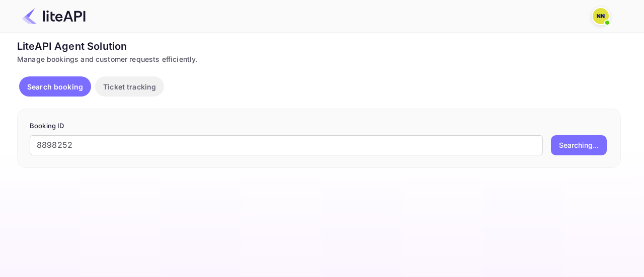 The image size is (644, 277). Describe the element at coordinates (54, 16) in the screenshot. I see `img: LiteAPI Logo` at that location.